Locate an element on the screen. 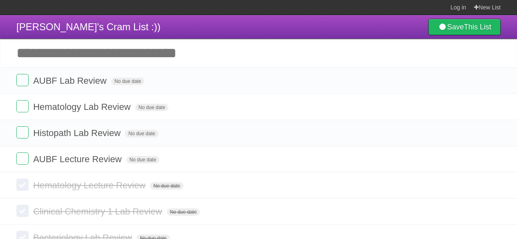 The image size is (517, 239). a: SaveThis List is located at coordinates (464, 27).